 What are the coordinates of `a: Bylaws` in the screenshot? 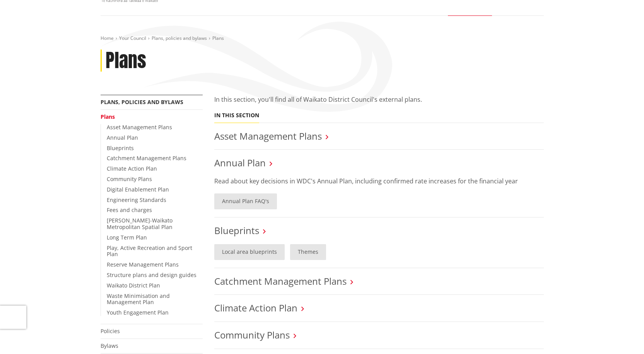 It's located at (110, 346).